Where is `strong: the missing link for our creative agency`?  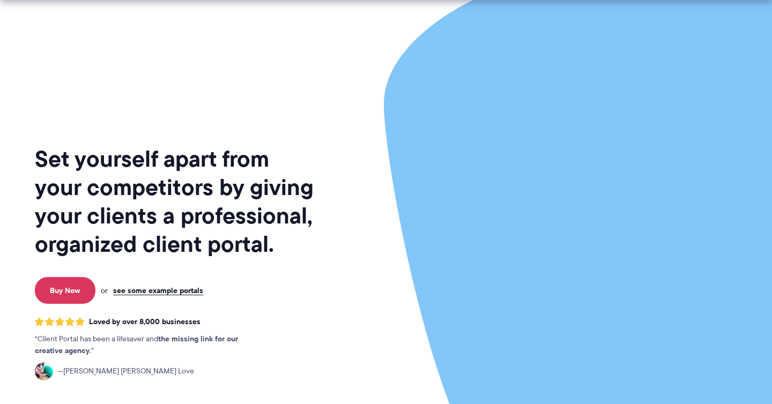
strong: the missing link for our creative agency is located at coordinates (136, 345).